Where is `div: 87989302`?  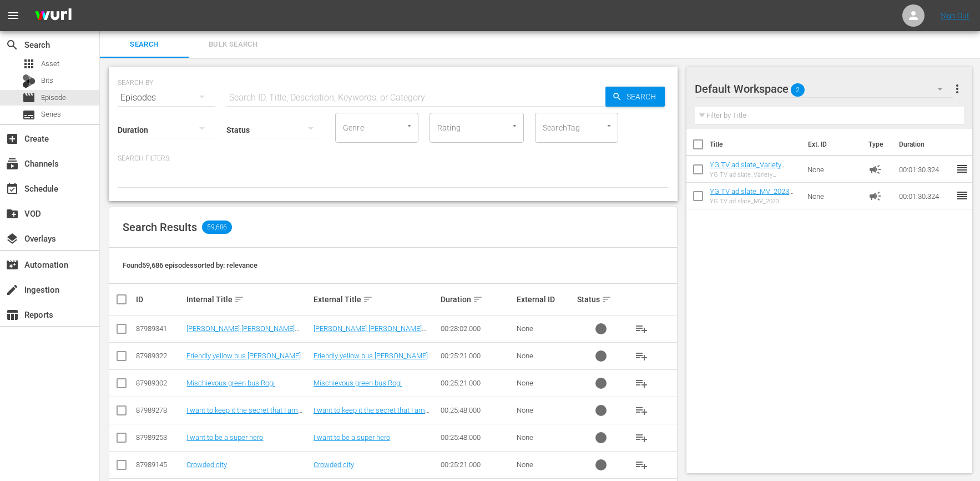 div: 87989302 is located at coordinates (159, 383).